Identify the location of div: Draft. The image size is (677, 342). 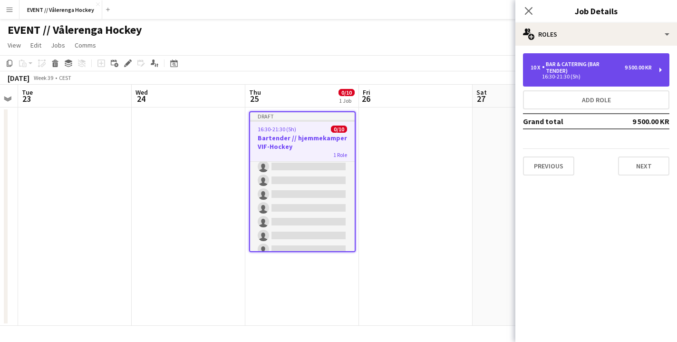
(303, 116).